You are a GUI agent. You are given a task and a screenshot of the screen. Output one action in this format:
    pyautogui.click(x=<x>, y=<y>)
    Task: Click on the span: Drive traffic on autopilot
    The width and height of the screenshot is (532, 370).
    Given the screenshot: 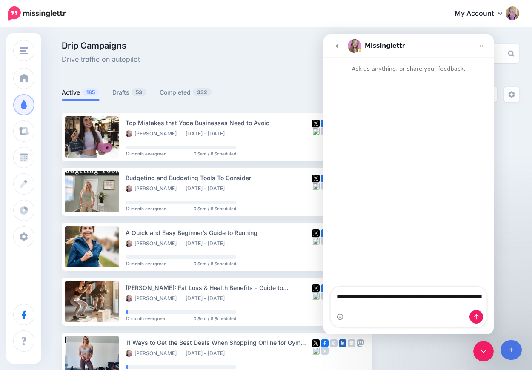 What is the action you would take?
    pyautogui.click(x=101, y=60)
    